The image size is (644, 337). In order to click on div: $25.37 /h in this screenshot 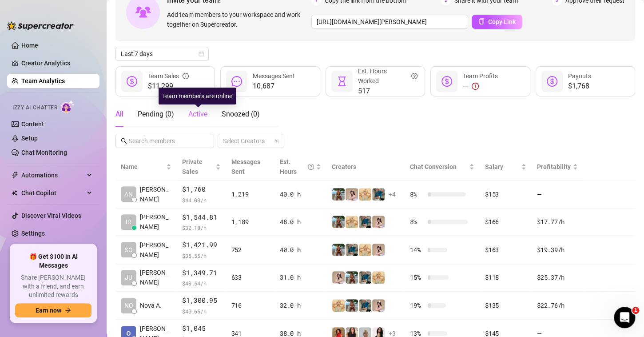, I will do `click(557, 277)`.